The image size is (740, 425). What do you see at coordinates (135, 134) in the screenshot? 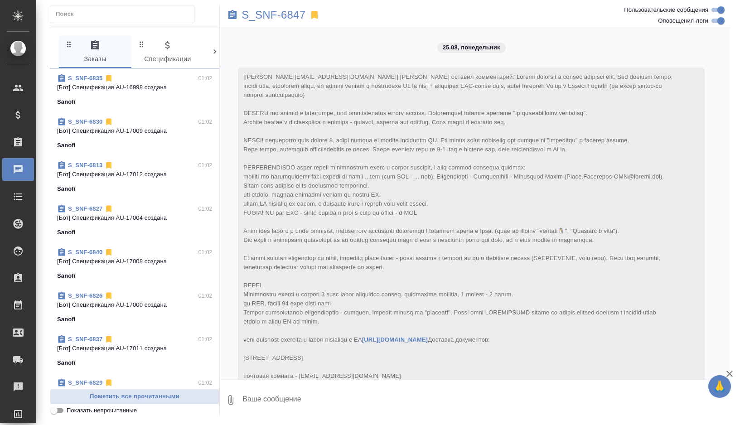
I see `div: S_SNF-683001:02[Бот] Спецификация AU-17009 созданаSanofi` at bounding box center [135, 134].